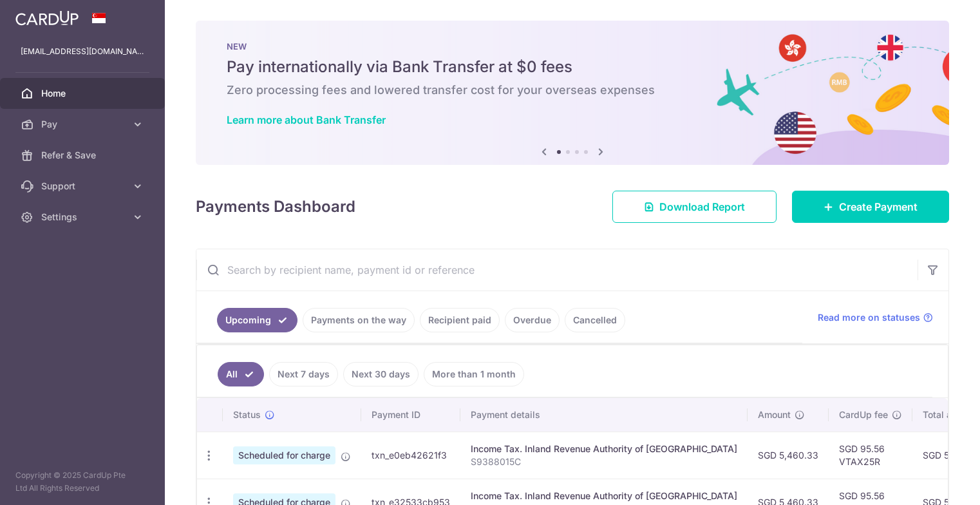  What do you see at coordinates (573, 90) in the screenshot?
I see `h6: Zero processing fees and lowered transfer cost for your overseas expenses` at bounding box center [573, 90].